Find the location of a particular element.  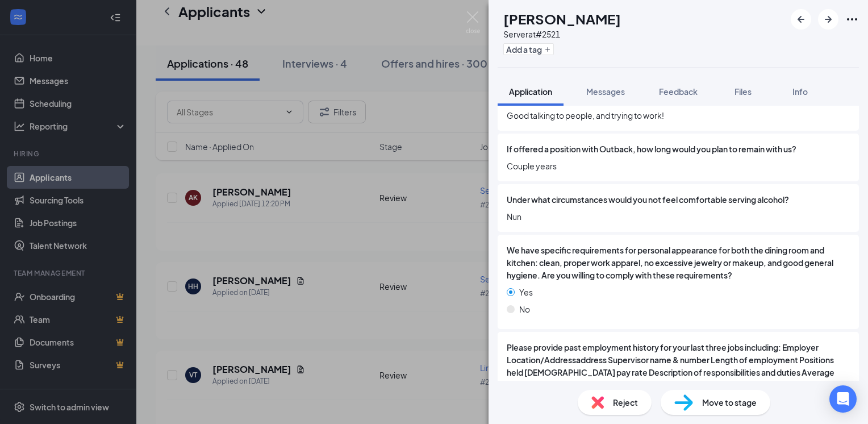

button: ArrowLeftNew is located at coordinates (801, 19).